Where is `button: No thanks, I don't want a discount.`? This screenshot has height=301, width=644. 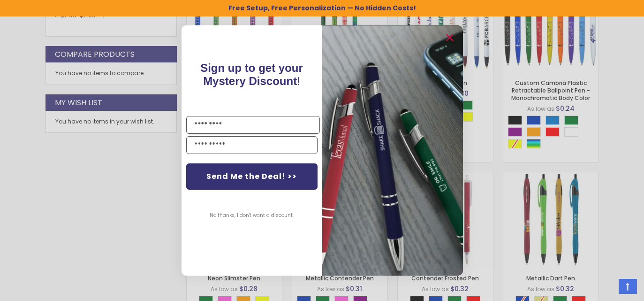
button: No thanks, I don't want a discount. is located at coordinates (251, 216).